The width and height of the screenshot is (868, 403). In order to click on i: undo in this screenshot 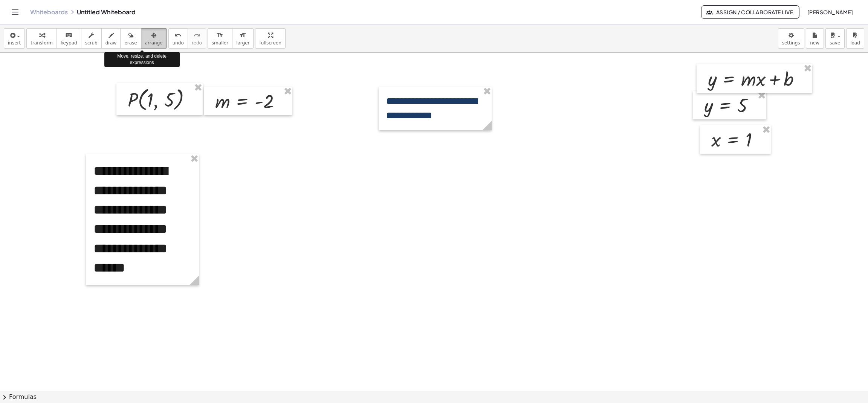, I will do `click(177, 36)`.